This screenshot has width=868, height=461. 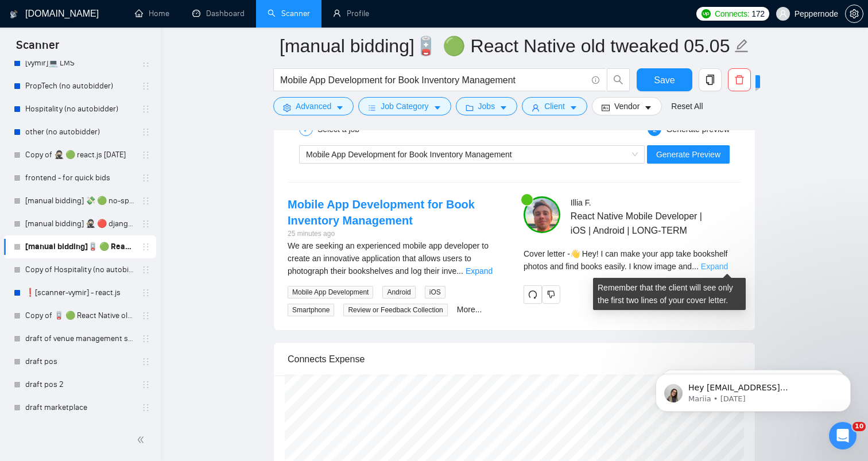 I want to click on span: Vendor, so click(x=626, y=106).